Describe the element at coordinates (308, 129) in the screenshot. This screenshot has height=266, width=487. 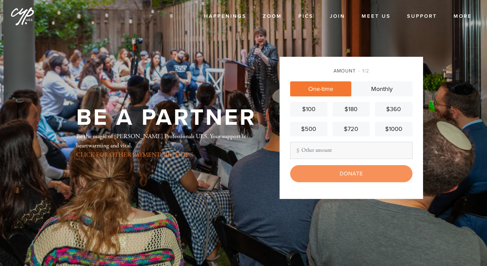
I see `a: $500` at that location.